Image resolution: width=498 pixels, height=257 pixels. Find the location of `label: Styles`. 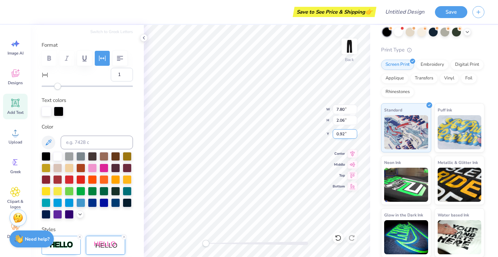

label: Styles is located at coordinates (48, 229).